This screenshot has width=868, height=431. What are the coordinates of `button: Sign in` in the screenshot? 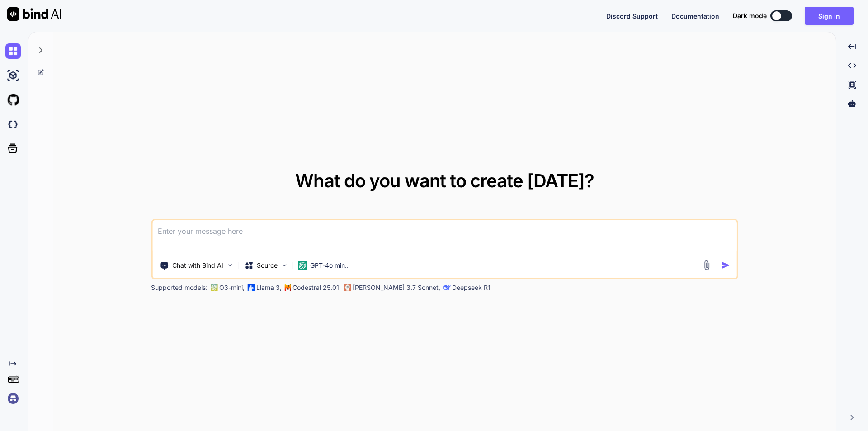 It's located at (829, 16).